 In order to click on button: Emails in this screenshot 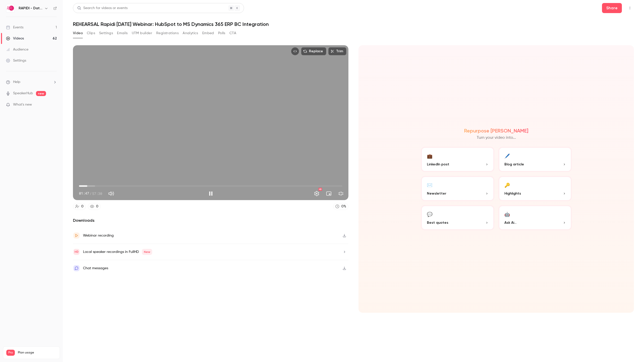, I will do `click(122, 33)`.